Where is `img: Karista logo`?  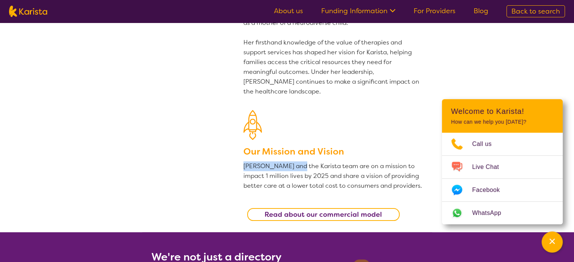 img: Karista logo is located at coordinates (28, 11).